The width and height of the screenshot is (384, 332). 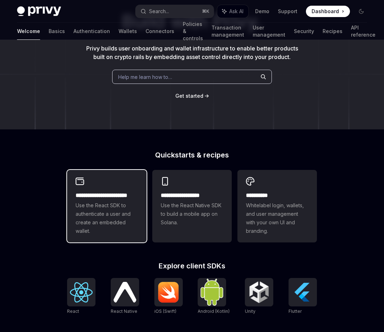 What do you see at coordinates (277, 218) in the screenshot?
I see `span: Whitelabel login, wallets, and user management with your own UI and branding.` at bounding box center [277, 218].